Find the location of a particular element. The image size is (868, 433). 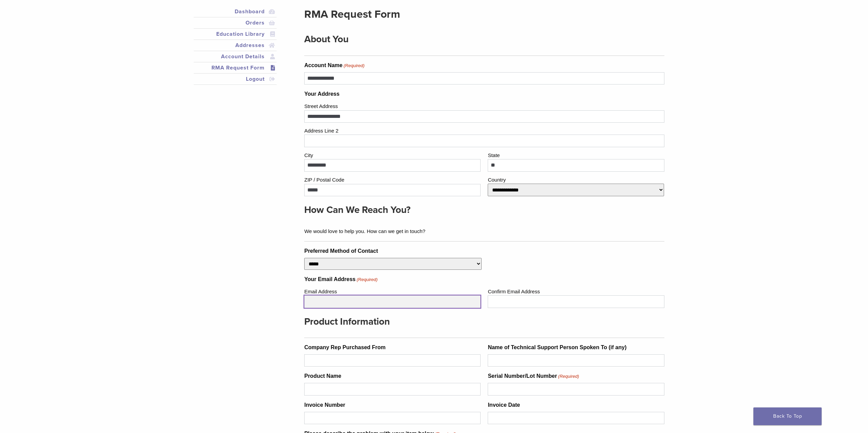

label: Country is located at coordinates (576, 179).